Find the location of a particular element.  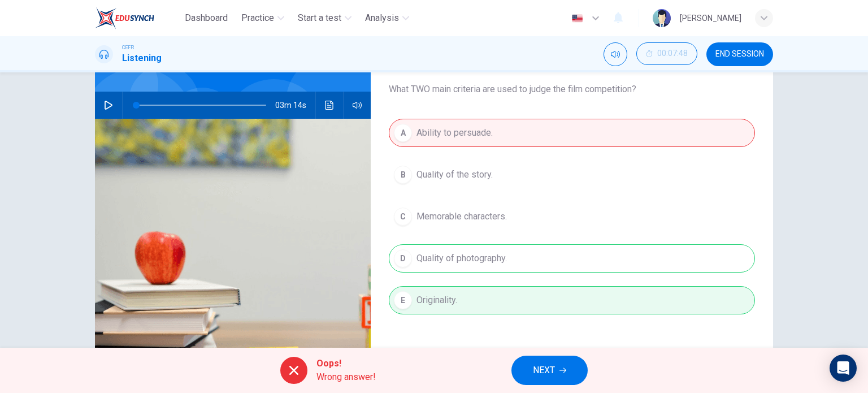

button: Analysis is located at coordinates (387, 18).